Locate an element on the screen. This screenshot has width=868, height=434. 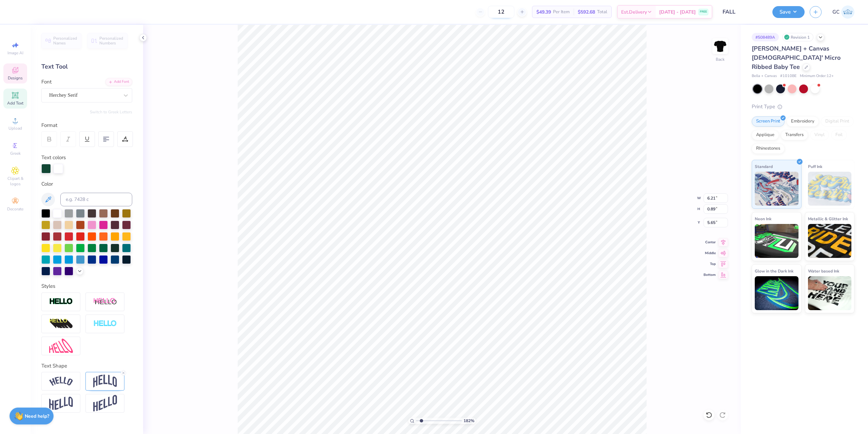
span: Puff Ink is located at coordinates (815, 166).